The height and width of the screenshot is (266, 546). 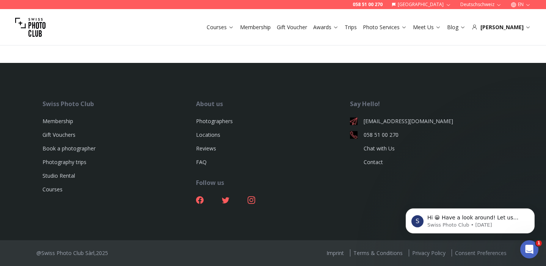 What do you see at coordinates (208, 135) in the screenshot?
I see `a: Locations` at bounding box center [208, 135].